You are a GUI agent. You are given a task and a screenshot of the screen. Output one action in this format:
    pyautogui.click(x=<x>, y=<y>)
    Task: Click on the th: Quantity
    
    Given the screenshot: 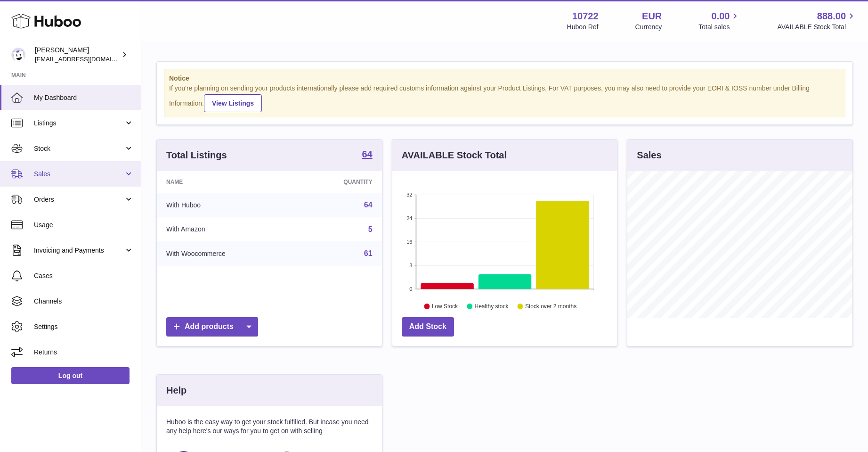 What is the action you would take?
    pyautogui.click(x=339, y=182)
    